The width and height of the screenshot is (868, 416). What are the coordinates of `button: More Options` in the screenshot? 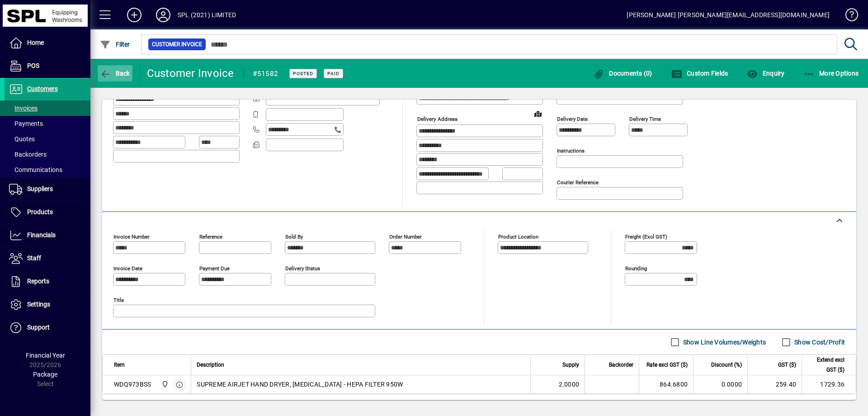 It's located at (831, 73).